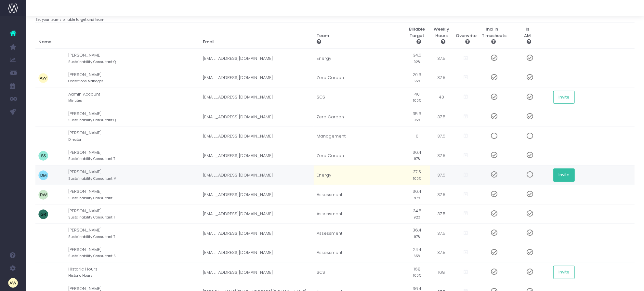 Image resolution: width=644 pixels, height=291 pixels. What do you see at coordinates (75, 100) in the screenshot?
I see `small: Minutes` at bounding box center [75, 100].